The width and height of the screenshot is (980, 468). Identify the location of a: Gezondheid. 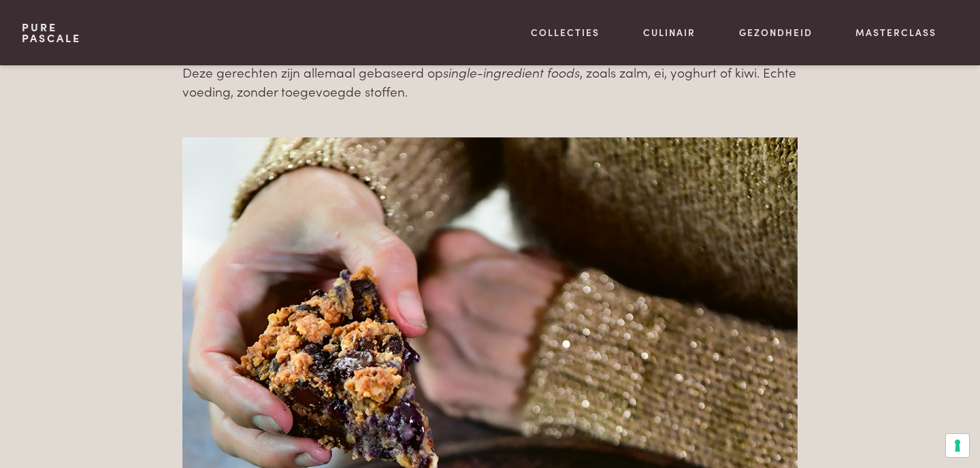
(776, 32).